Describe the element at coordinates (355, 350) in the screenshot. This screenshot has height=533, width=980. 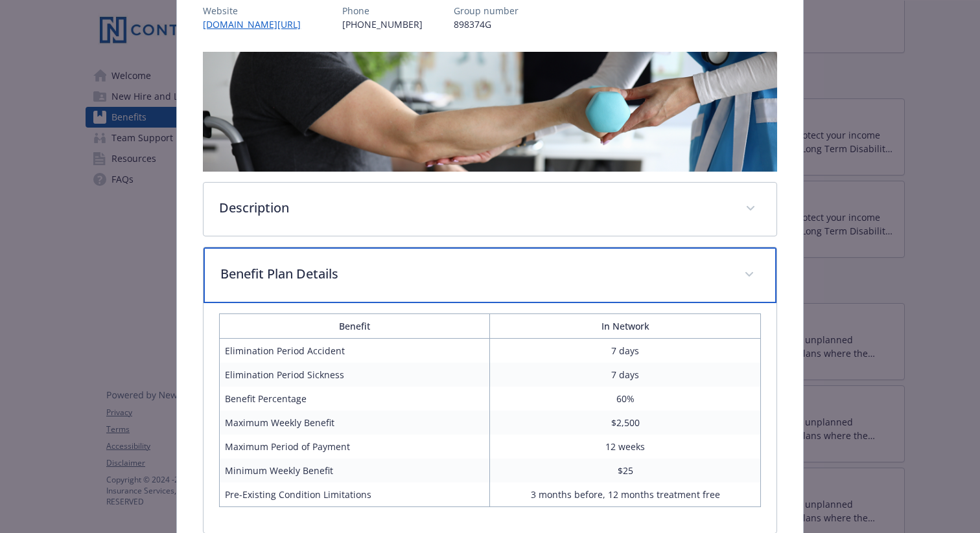
I see `td: Elimination Period Accident` at that location.